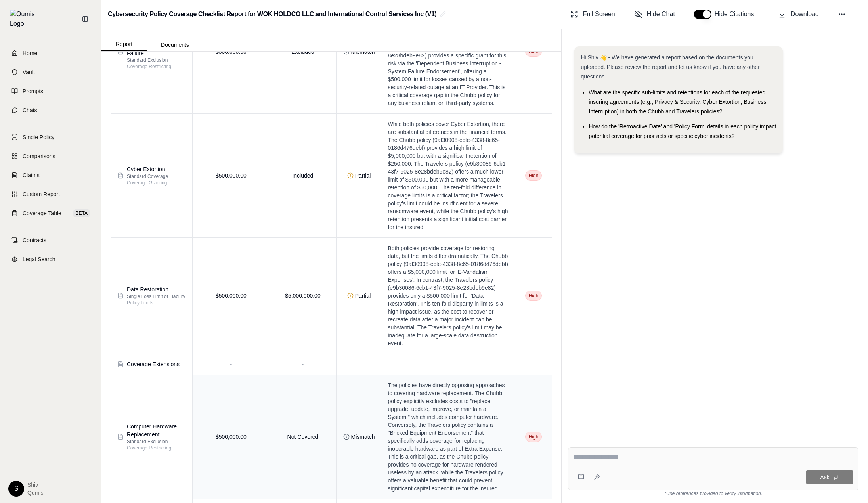 The height and width of the screenshot is (503, 868). Describe the element at coordinates (51, 156) in the screenshot. I see `a: Comparisons` at that location.